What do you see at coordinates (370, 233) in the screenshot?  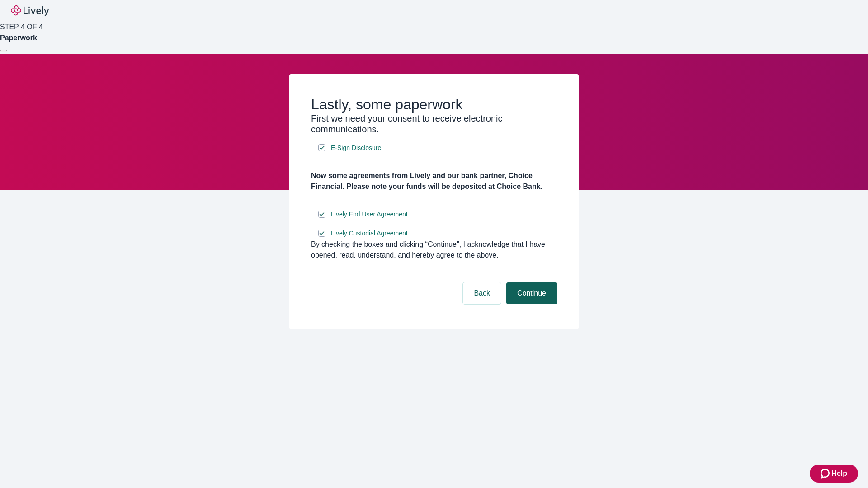 I see `span: Lively Custodial Agreement` at bounding box center [370, 233].